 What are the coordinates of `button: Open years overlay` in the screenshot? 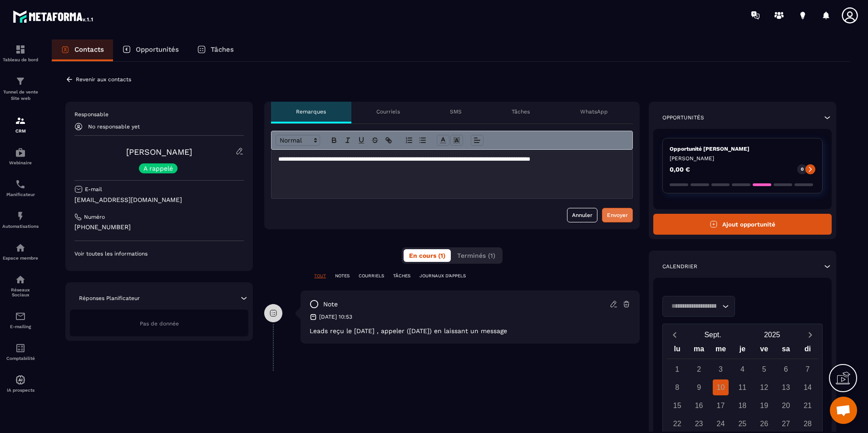 It's located at (772, 335).